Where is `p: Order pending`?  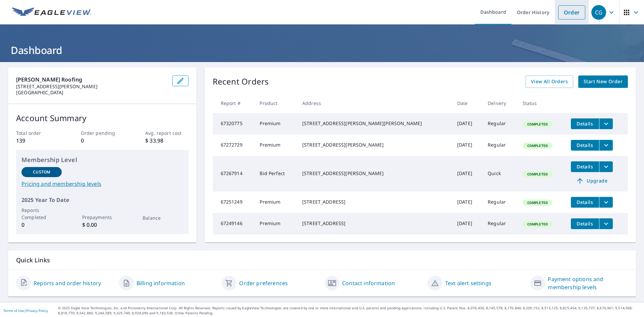
p: Order pending is located at coordinates (102, 133).